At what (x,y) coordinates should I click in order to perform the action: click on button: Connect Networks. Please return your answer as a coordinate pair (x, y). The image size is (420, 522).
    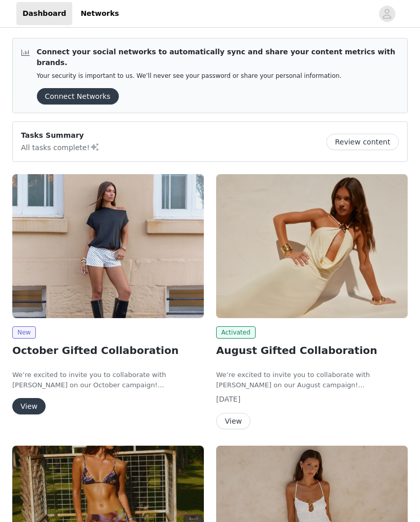
    Looking at the image, I should click on (78, 97).